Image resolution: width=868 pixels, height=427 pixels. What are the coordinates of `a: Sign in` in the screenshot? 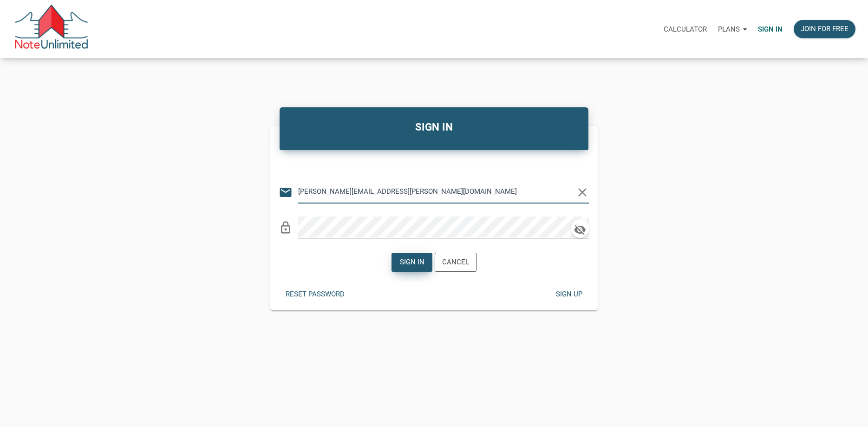 It's located at (770, 28).